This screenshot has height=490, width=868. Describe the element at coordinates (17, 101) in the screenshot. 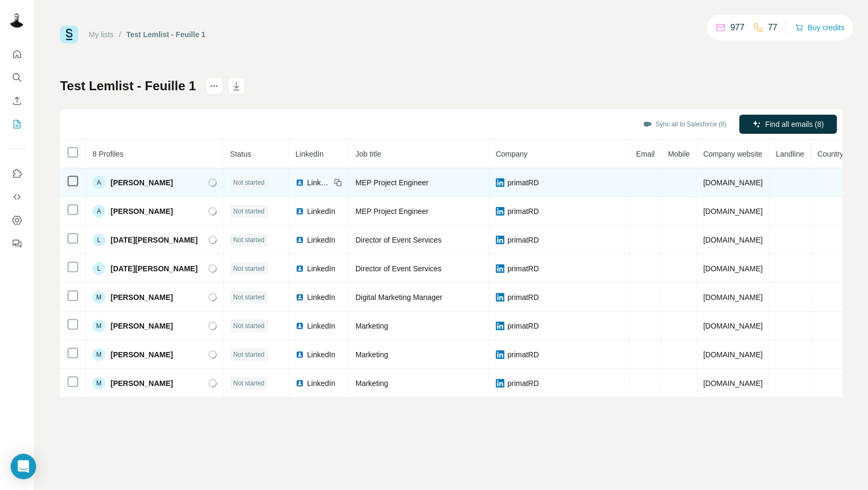

I see `button: Enrich CSV` at that location.